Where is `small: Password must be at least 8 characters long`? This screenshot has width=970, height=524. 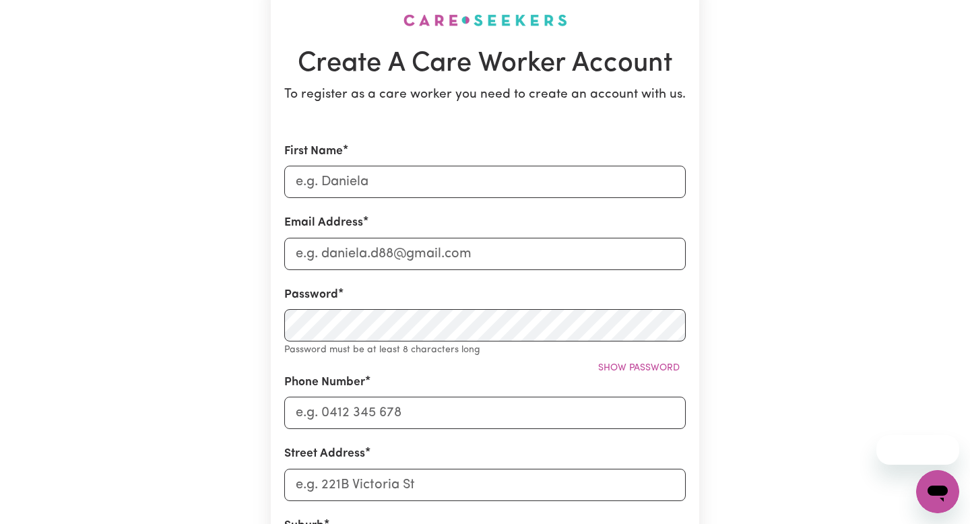
small: Password must be at least 8 characters long is located at coordinates (382, 350).